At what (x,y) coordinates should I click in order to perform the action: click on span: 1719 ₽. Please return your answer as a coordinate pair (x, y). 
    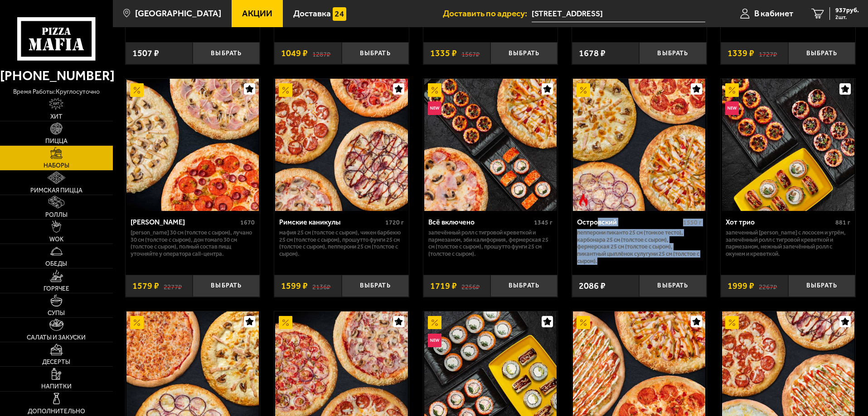
    Looking at the image, I should click on (443, 286).